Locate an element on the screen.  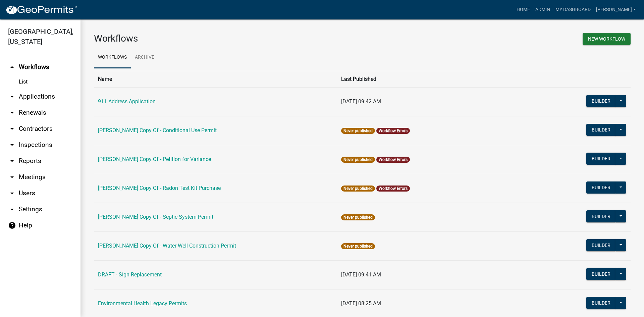
a: Admin is located at coordinates (543, 9).